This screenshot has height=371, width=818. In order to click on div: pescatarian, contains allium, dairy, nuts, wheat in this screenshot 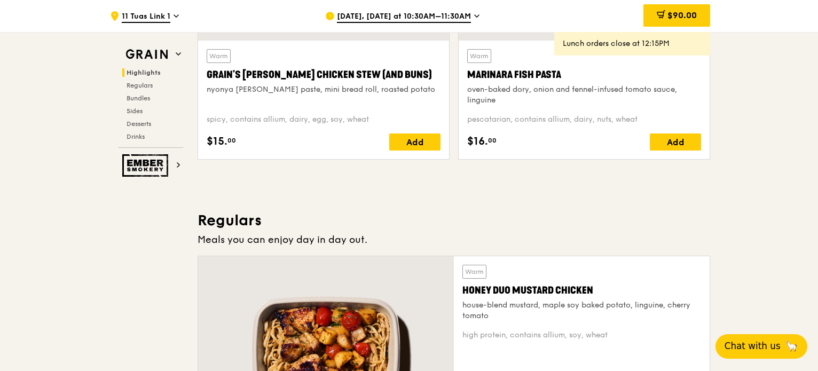, I will do `click(584, 120)`.